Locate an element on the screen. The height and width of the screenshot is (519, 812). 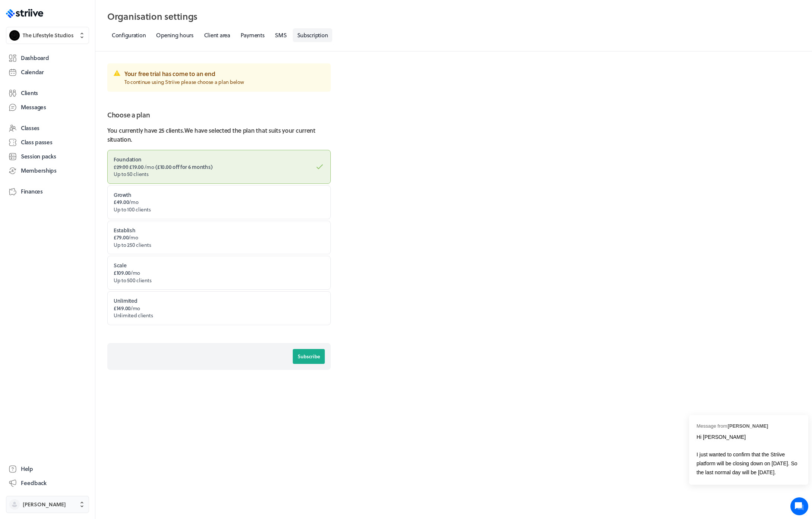
a: Payments is located at coordinates (253, 35).